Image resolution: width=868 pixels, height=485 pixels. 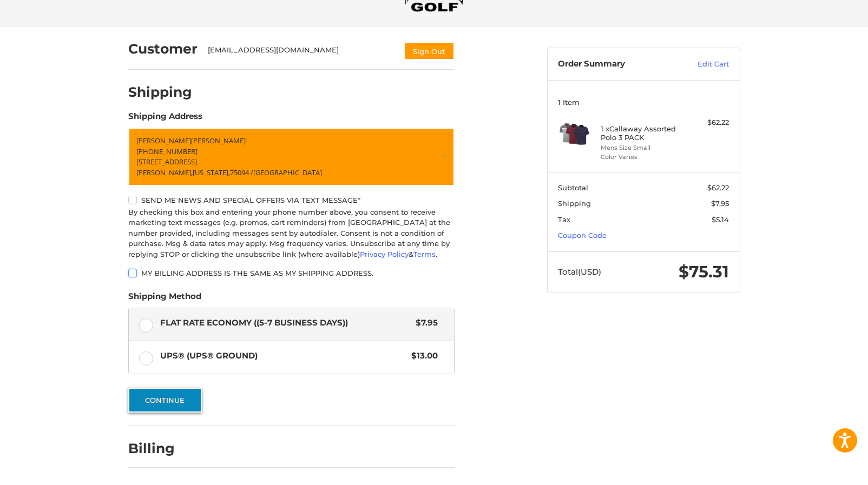 What do you see at coordinates (707, 123) in the screenshot?
I see `div: $62.22` at bounding box center [707, 123].